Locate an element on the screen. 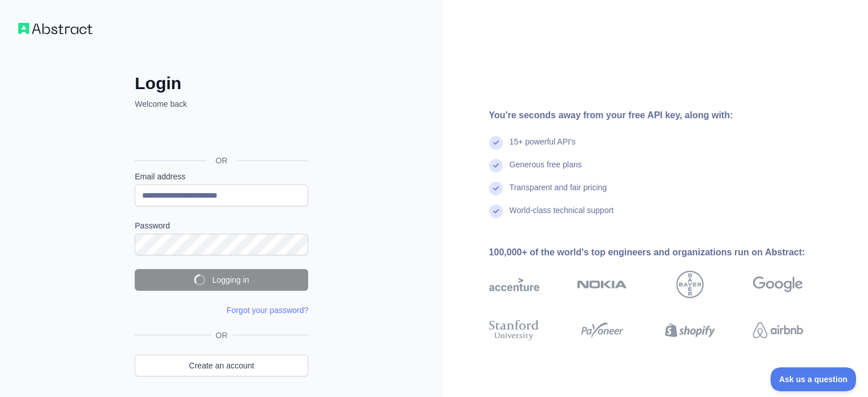 Image resolution: width=868 pixels, height=397 pixels. label: Password is located at coordinates (221, 225).